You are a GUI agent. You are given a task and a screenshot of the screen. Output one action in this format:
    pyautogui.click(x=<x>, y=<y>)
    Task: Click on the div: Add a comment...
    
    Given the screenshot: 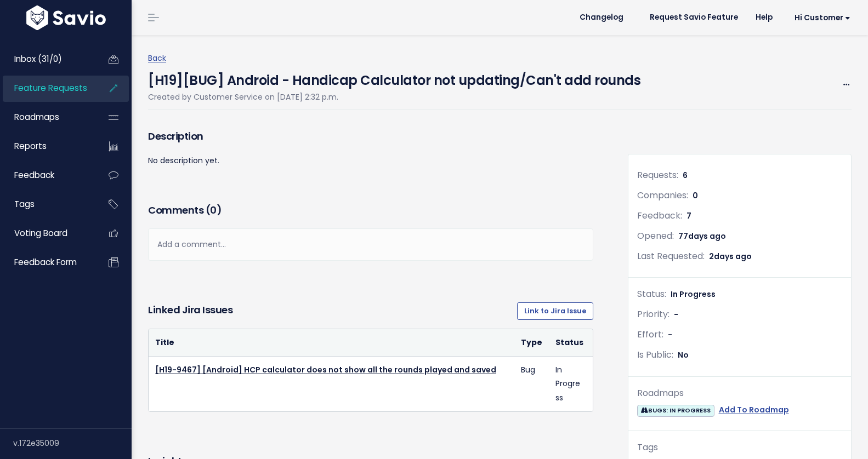 What is the action you would take?
    pyautogui.click(x=371, y=244)
    